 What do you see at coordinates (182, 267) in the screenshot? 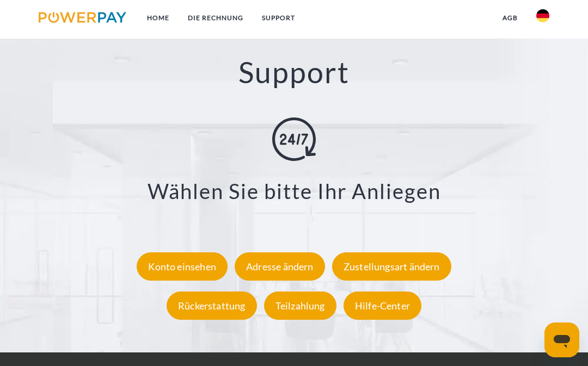
I see `a: Konto einsehen` at bounding box center [182, 267].